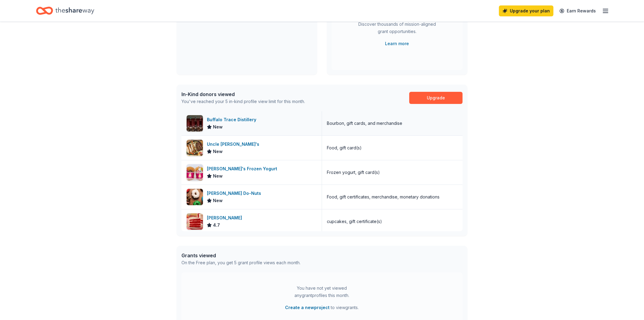  I want to click on img: Image for Menchie's Frozen Yogurt, so click(195, 172).